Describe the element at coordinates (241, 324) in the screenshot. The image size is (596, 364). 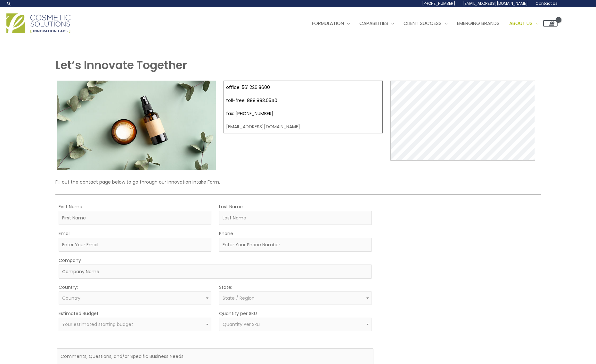
I see `span: Quantity Per Sku` at that location.